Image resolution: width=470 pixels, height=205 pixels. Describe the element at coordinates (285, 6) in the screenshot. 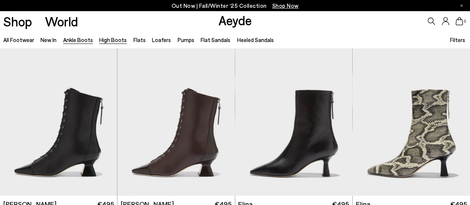

I see `span: Navigate to /collections/new-in` at that location.